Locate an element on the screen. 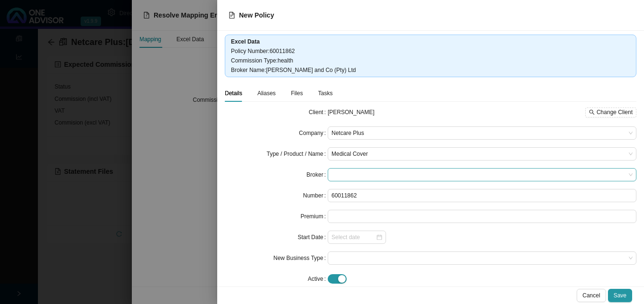  button: Save is located at coordinates (620, 295).